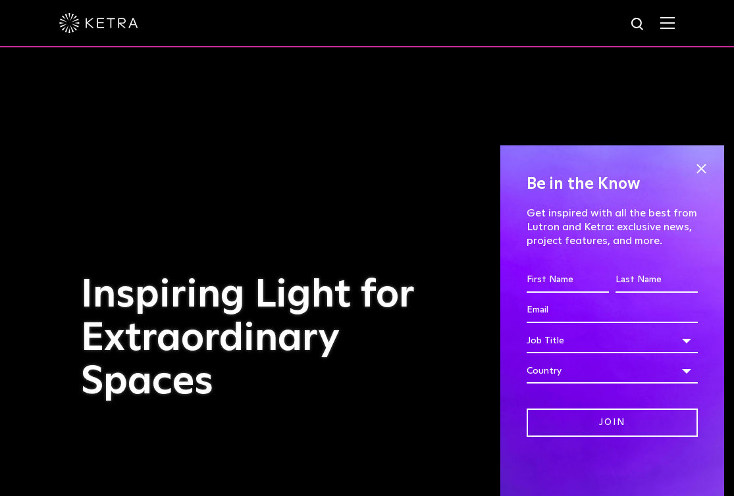  Describe the element at coordinates (612, 422) in the screenshot. I see `input: Join` at that location.